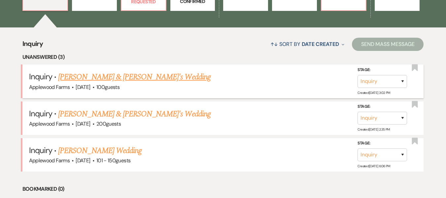 This screenshot has width=446, height=198. What do you see at coordinates (223, 189) in the screenshot?
I see `li: Bookmarked (0)` at bounding box center [223, 189].